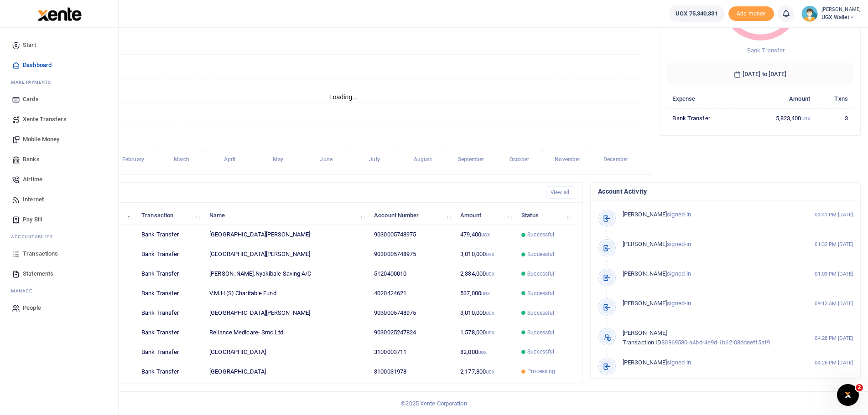 The image size is (868, 415). Describe the element at coordinates (33, 199) in the screenshot. I see `span: Internet` at that location.